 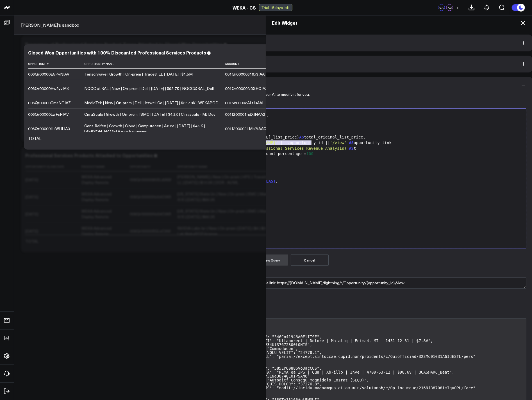 What do you see at coordinates (367, 104) in the screenshot?
I see `label: Edit Query` at bounding box center [367, 104].